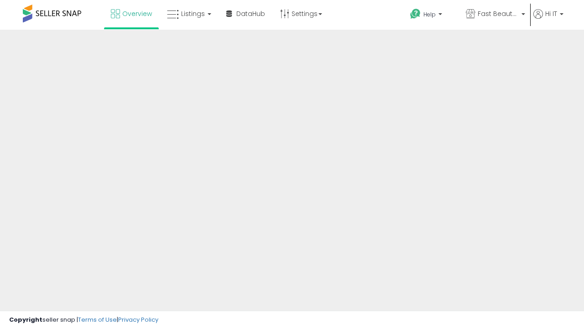 This screenshot has width=584, height=329. What do you see at coordinates (415, 14) in the screenshot?
I see `i: Get Help` at bounding box center [415, 14].